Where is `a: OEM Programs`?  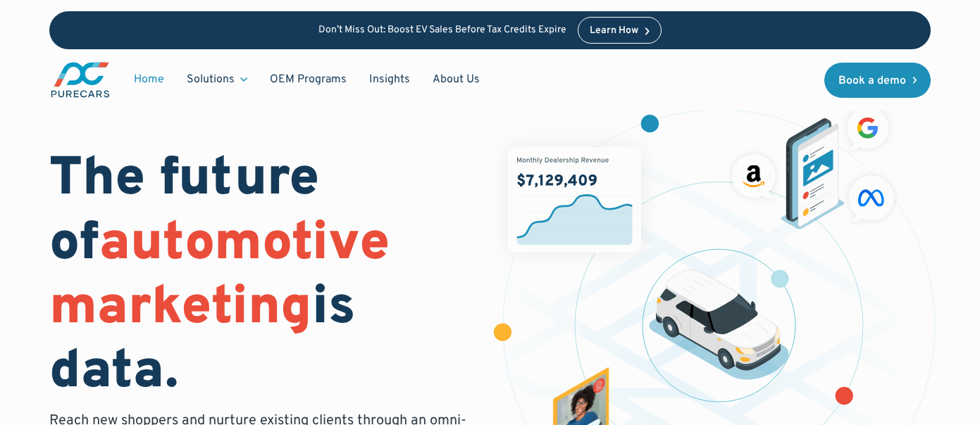
a: OEM Programs is located at coordinates (308, 80).